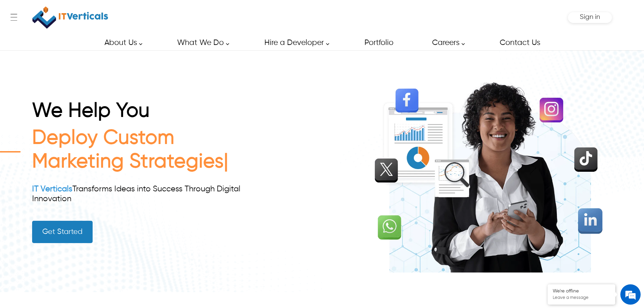 The height and width of the screenshot is (308, 644). Describe the element at coordinates (70, 18) in the screenshot. I see `a: IT Verticals Inc` at that location.